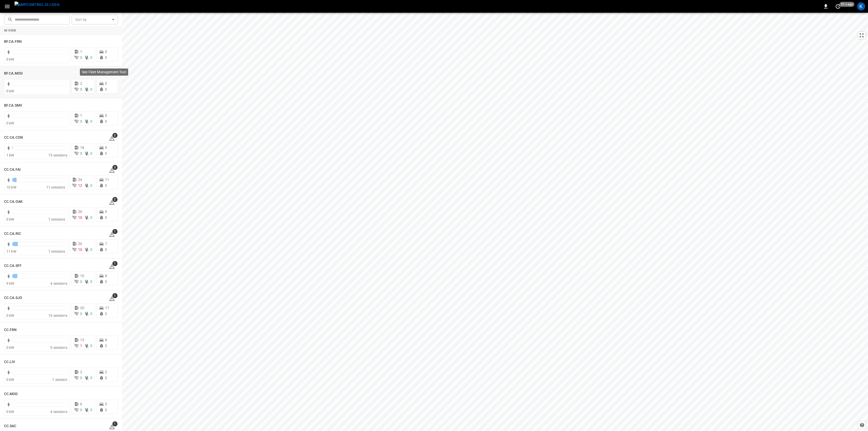 The width and height of the screenshot is (868, 431). Describe the element at coordinates (13, 73) in the screenshot. I see `h6: BF.CA.MOD` at that location.